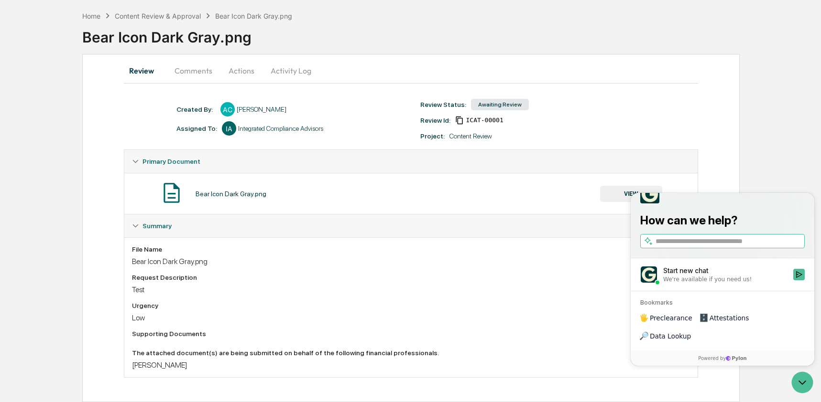 The width and height of the screenshot is (821, 402). I want to click on div: Created By: ‎ ‎, so click(196, 109).